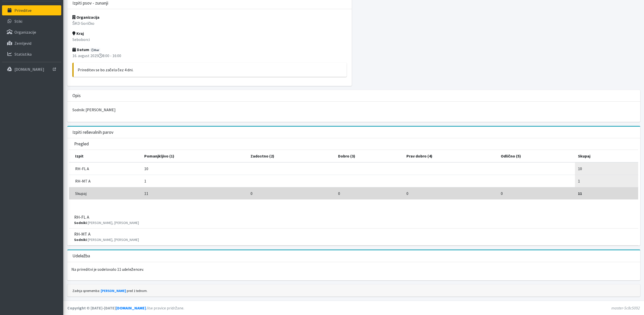 The image size is (644, 315). Describe the element at coordinates (354, 308) in the screenshot. I see `footer: Vse pravice pridržane.` at that location.